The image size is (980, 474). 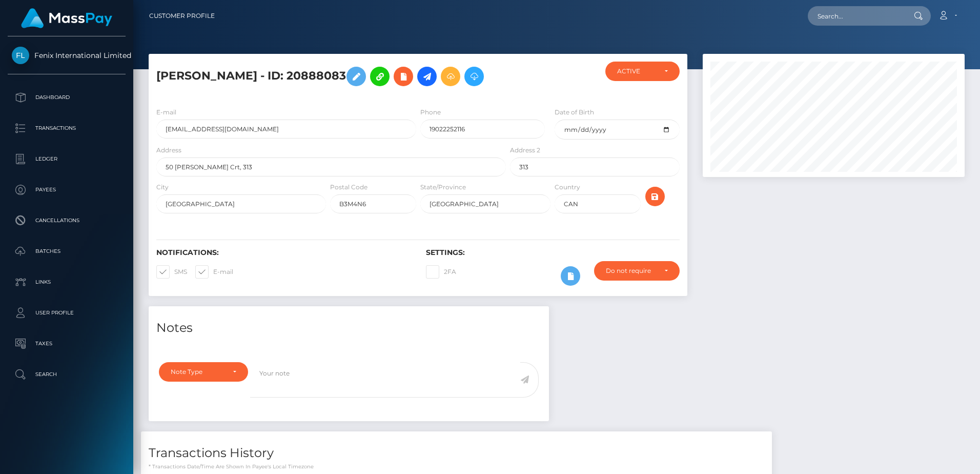 I want to click on p: Cancellations, so click(x=67, y=221).